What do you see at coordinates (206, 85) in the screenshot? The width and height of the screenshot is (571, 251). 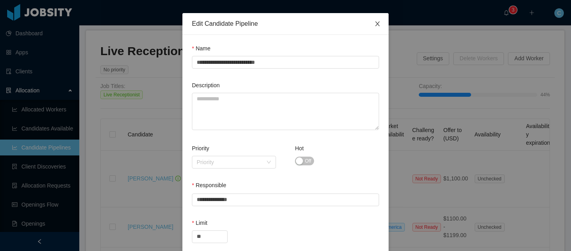 I see `label: Description` at bounding box center [206, 85].